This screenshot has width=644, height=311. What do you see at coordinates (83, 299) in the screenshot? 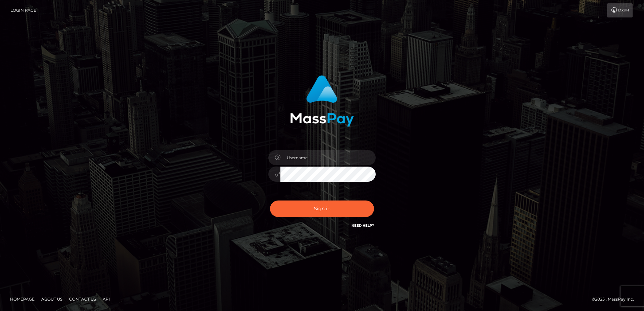
I see `a: Contact Us` at bounding box center [83, 299].